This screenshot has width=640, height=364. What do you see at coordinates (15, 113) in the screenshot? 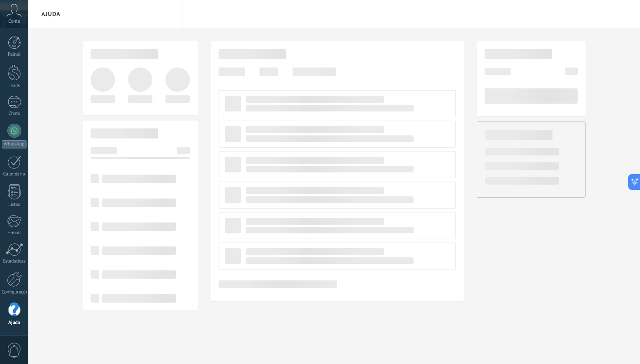
I see `div: Chats` at bounding box center [15, 113].